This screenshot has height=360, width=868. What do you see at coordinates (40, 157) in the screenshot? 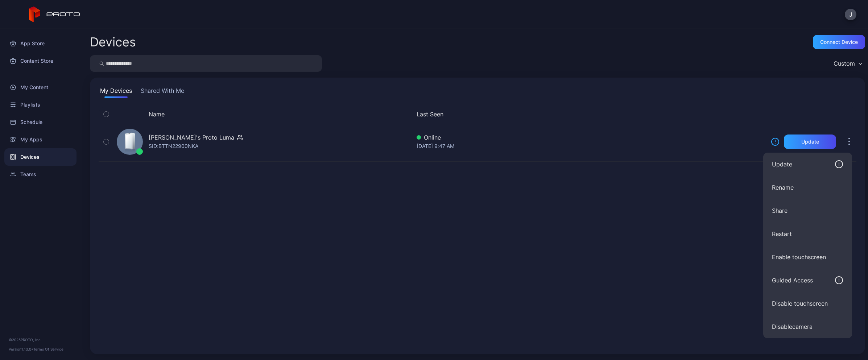
I see `div: Devices` at bounding box center [40, 157].